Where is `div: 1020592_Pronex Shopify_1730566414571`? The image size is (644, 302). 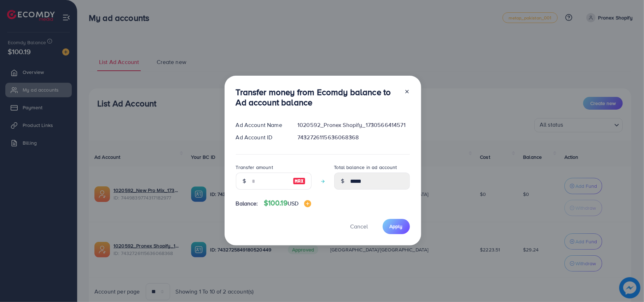
div: 1020592_Pronex Shopify_1730566414571 is located at coordinates (353, 125).